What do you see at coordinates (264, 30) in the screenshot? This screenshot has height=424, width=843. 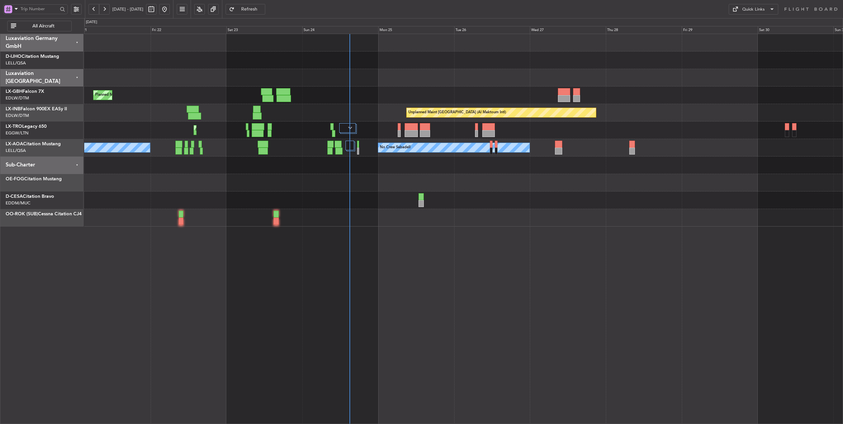 I see `div: Sat 23` at bounding box center [264, 30].